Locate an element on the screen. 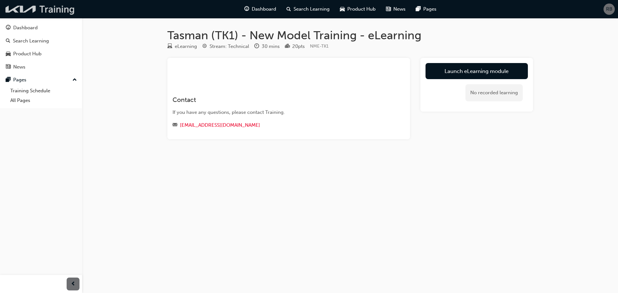 This screenshot has width=618, height=293. a: Product Hub is located at coordinates (41, 54).